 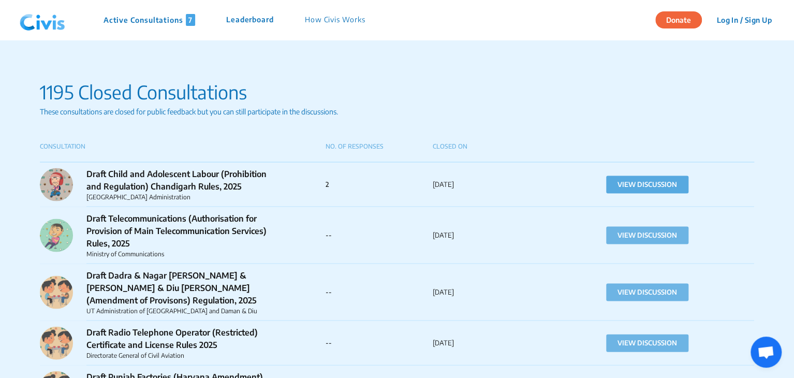 I want to click on p: Leaderboard, so click(x=250, y=20).